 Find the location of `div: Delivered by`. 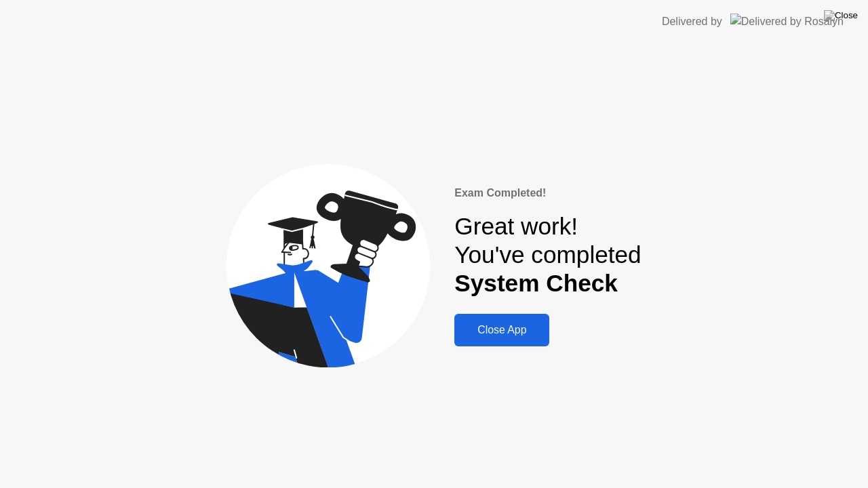

div: Delivered by is located at coordinates (691, 22).